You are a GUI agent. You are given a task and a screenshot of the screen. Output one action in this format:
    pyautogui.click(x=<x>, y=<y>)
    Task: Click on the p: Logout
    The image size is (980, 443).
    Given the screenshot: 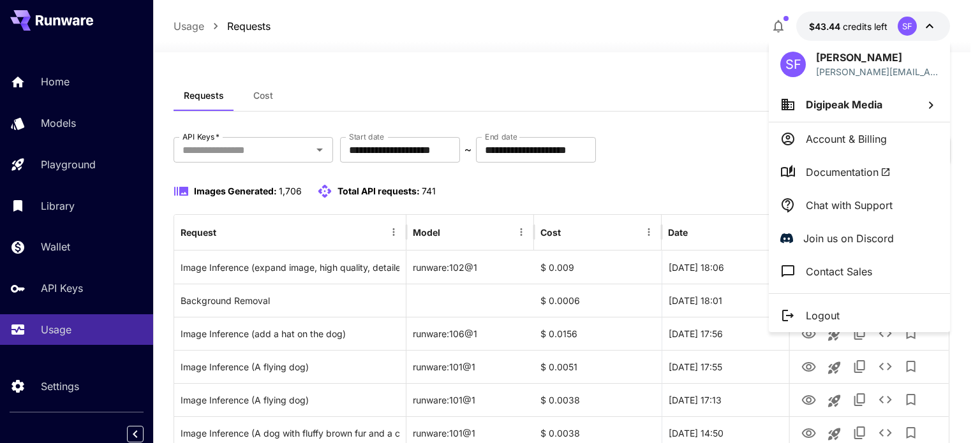 What is the action you would take?
    pyautogui.click(x=822, y=316)
    